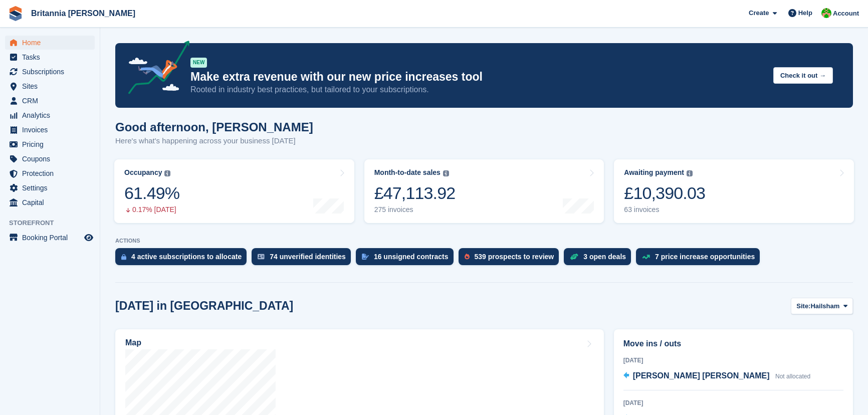  I want to click on span: Help, so click(805, 13).